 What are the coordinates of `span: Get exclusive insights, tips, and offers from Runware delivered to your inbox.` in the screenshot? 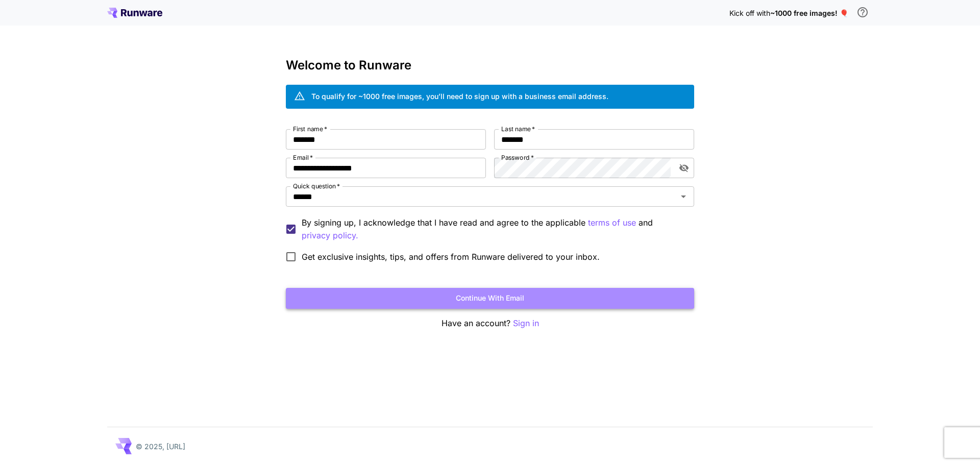 It's located at (451, 257).